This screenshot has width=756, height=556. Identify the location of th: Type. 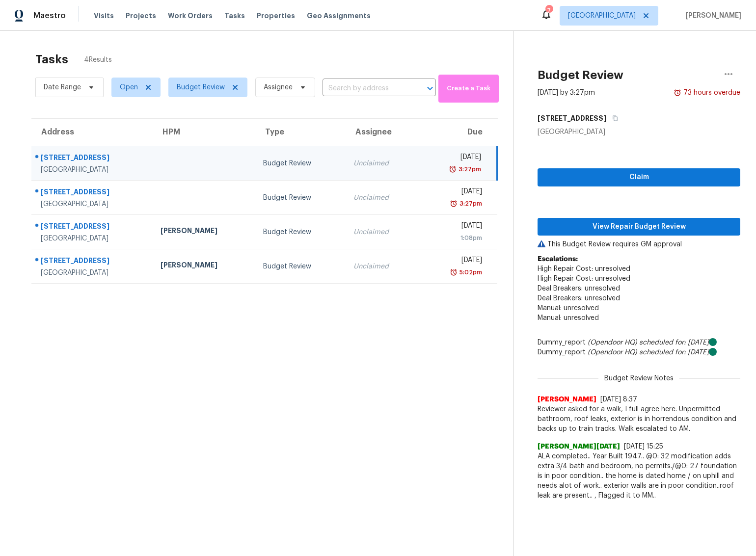
(301, 132).